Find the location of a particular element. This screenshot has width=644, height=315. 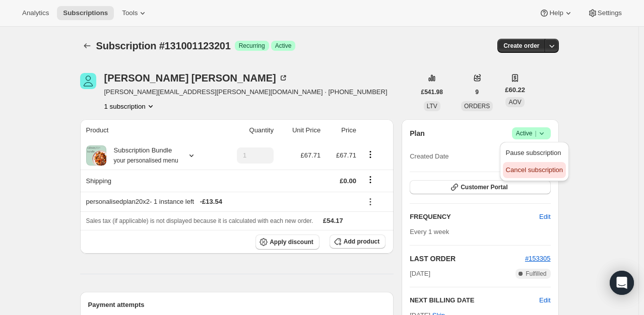

button: Apply discount is located at coordinates (288, 242).